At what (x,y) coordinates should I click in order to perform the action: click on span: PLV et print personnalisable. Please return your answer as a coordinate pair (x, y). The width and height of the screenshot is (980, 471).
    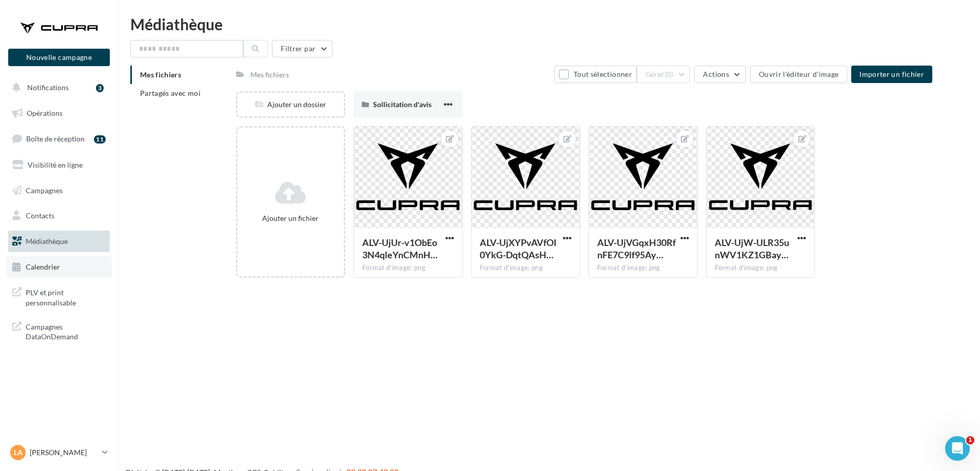
    Looking at the image, I should click on (66, 296).